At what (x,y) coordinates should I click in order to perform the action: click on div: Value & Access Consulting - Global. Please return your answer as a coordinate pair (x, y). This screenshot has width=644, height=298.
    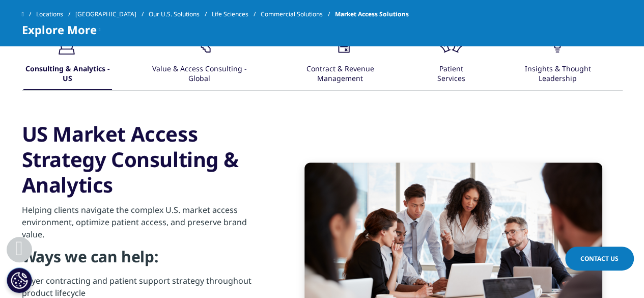
    Looking at the image, I should click on (199, 74).